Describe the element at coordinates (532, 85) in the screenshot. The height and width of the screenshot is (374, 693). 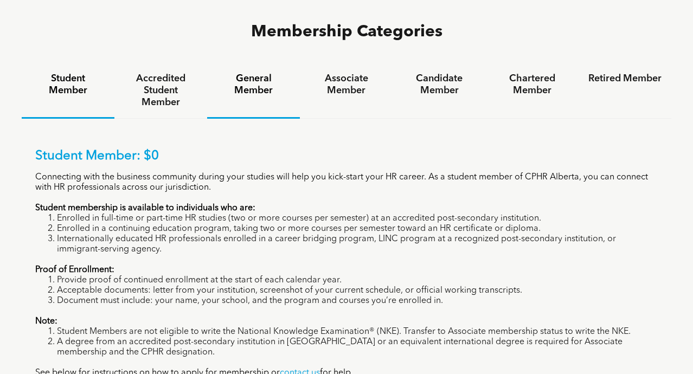
I see `h4: Chartered Member` at that location.